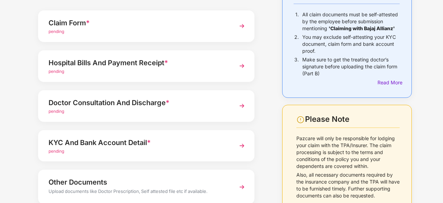  What do you see at coordinates (351, 21) in the screenshot?
I see `p: All claim documents must be self-attested by the employee before submission mentioning` at bounding box center [351, 21].